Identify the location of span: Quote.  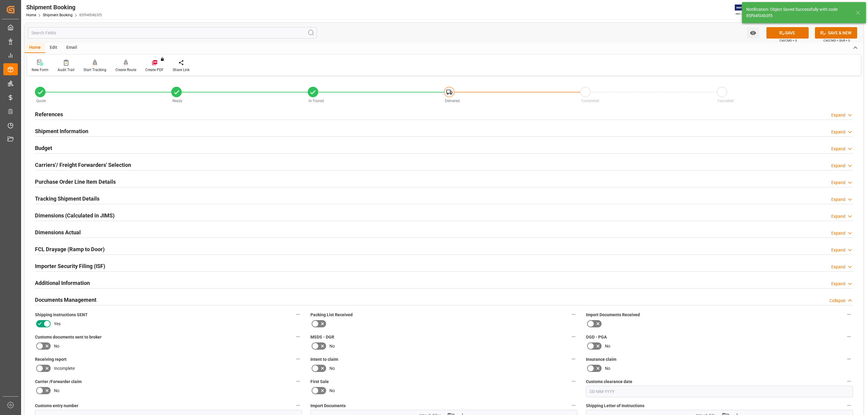
(41, 101).